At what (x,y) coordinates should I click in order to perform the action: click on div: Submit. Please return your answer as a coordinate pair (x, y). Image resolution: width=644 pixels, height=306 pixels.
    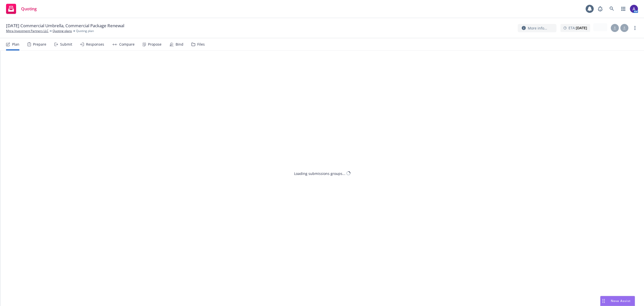
    Looking at the image, I should click on (66, 44).